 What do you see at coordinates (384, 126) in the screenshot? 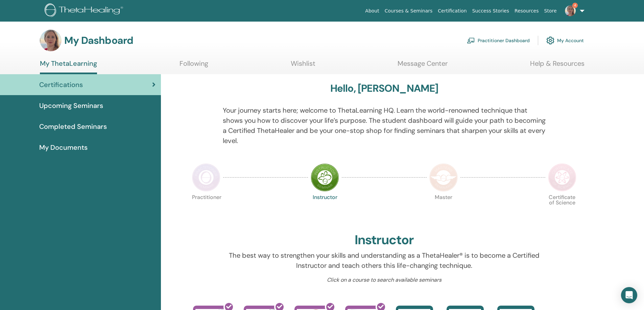
I see `p: Your journey starts here; welcome to ThetaLearning HQ. Learn the world-renowned technique that sh...` at bounding box center [384, 126].